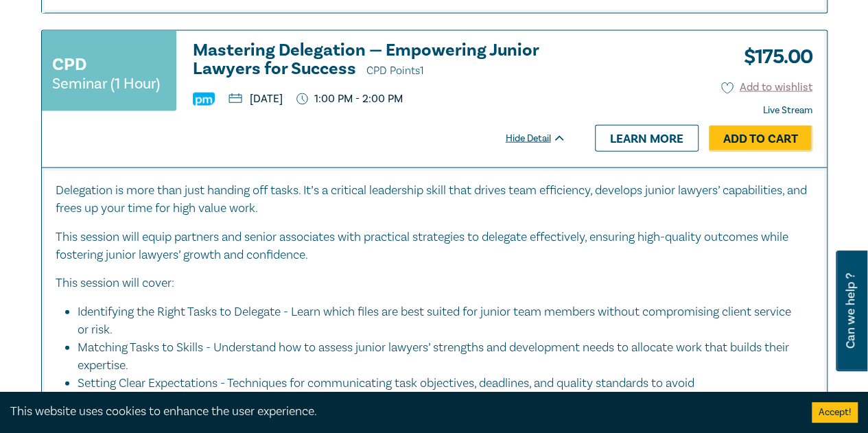  I want to click on li: Matching Tasks to Skills - Understand how to assess junior lawyers’ strengths and development nee..., so click(439, 357).